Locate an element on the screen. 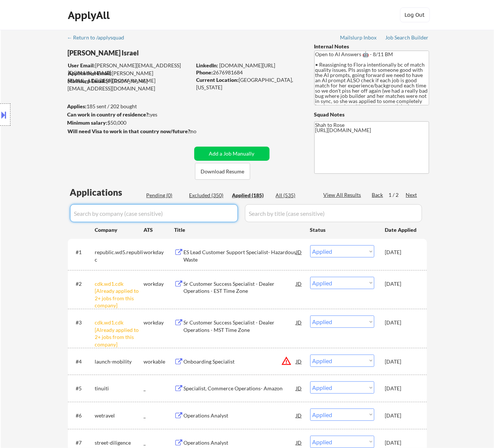  strong: Current Location: is located at coordinates (218, 80).